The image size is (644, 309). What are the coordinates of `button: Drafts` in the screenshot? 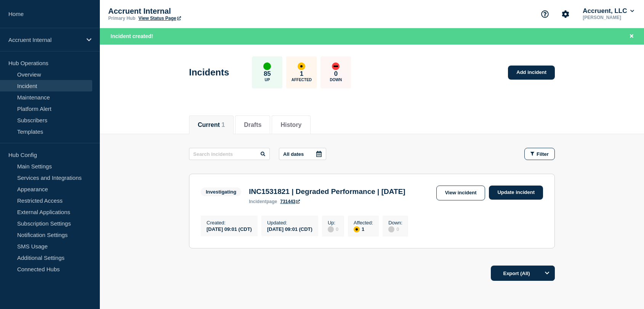 It's located at (253, 125).